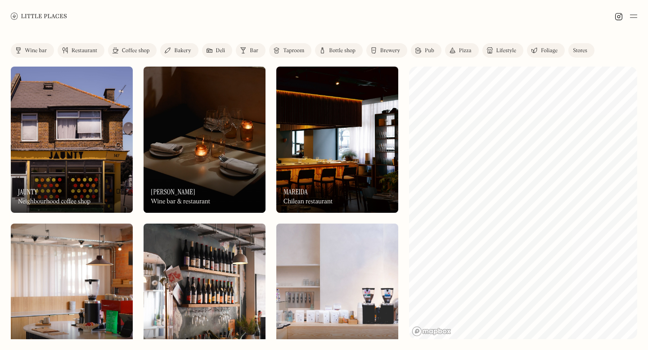  Describe the element at coordinates (580, 51) in the screenshot. I see `div: Stores` at that location.